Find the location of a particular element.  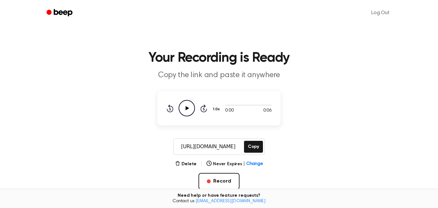

span: Contact us is located at coordinates (219, 201).